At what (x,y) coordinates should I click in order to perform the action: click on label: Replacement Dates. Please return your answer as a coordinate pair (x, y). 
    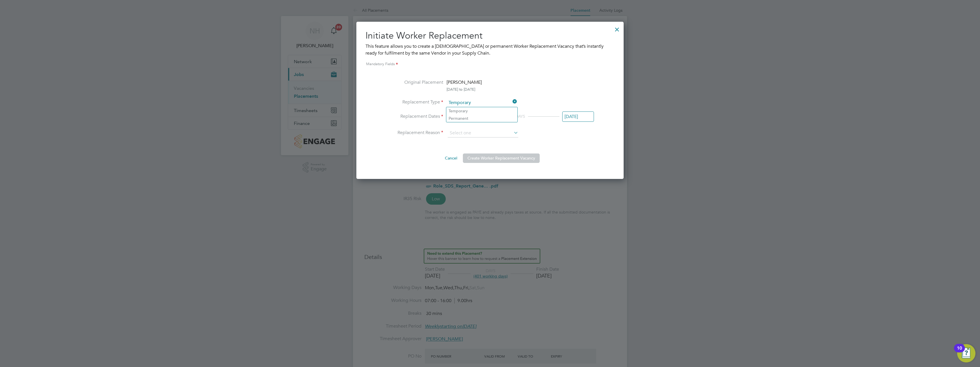
    Looking at the image, I should click on (415, 118).